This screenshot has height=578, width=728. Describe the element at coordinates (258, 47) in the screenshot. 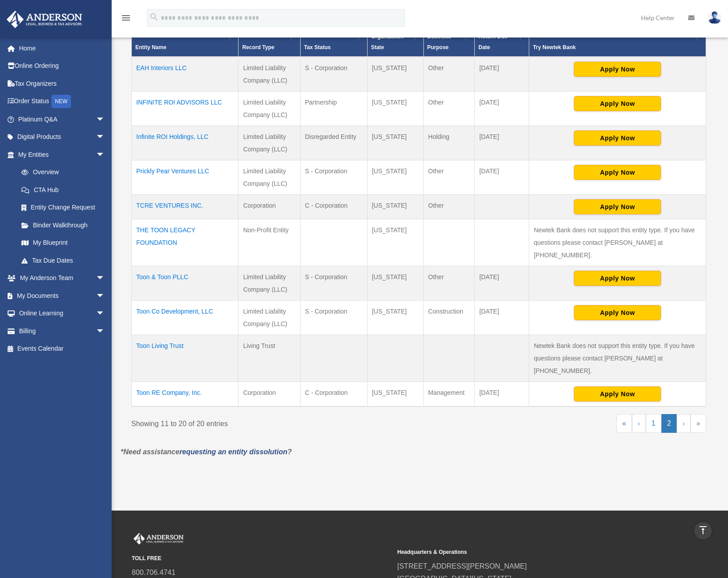

I see `span: Record Type` at that location.